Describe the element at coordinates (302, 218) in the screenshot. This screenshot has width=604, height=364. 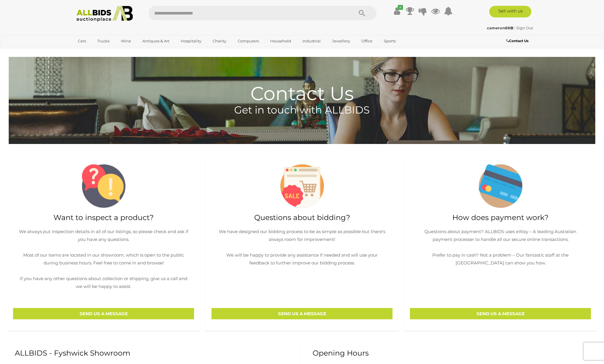
I see `h2: Questions about bidding?` at that location.